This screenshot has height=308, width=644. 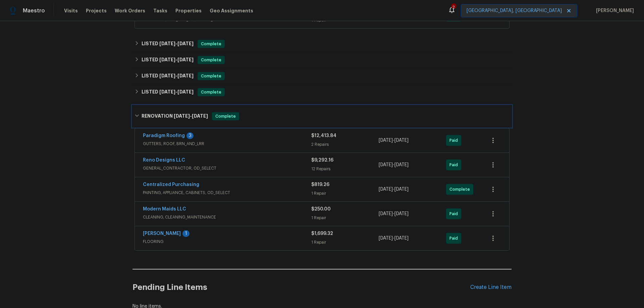 What do you see at coordinates (188, 11) in the screenshot?
I see `span: Properties` at bounding box center [188, 11].